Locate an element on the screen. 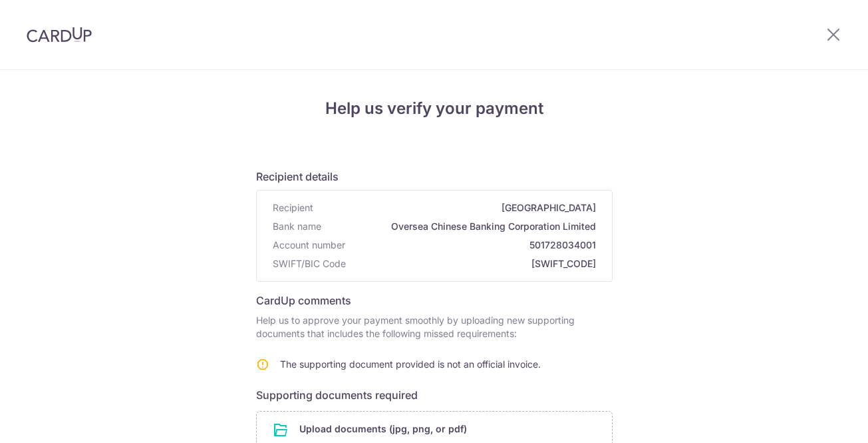 The height and width of the screenshot is (443, 868). img: CardUp is located at coordinates (59, 35).